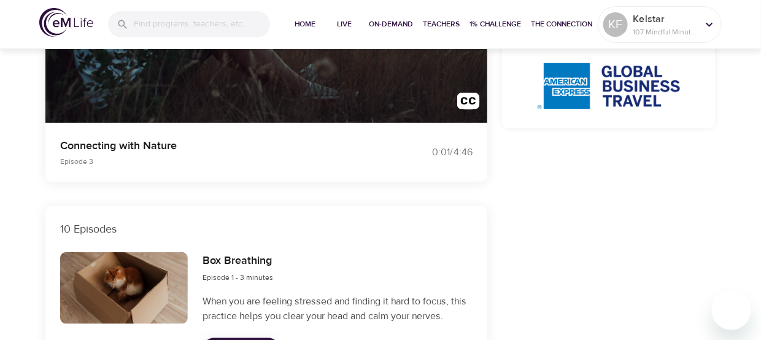 This screenshot has height=340, width=761. What do you see at coordinates (468, 104) in the screenshot?
I see `button: Transcript/Closed Captions (c)` at bounding box center [468, 104].